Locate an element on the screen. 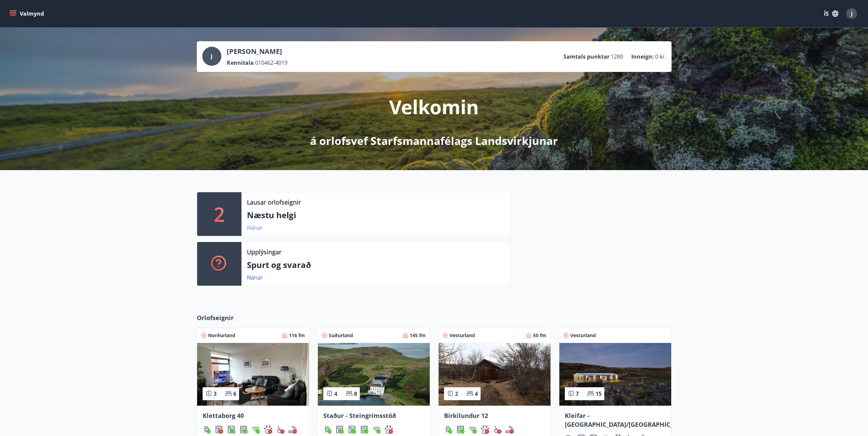  p: Upplýsingar is located at coordinates (264, 252).